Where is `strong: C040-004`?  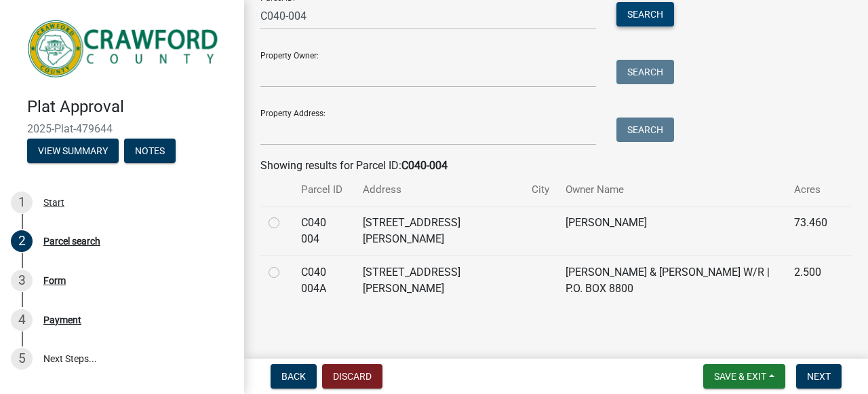
strong: C040-004 is located at coordinates (424, 165).